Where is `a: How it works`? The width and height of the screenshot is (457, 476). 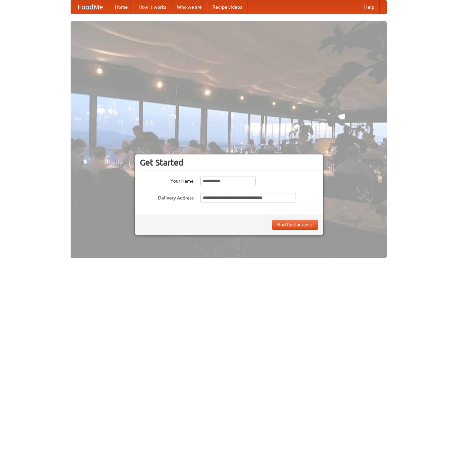 a: How it works is located at coordinates (152, 7).